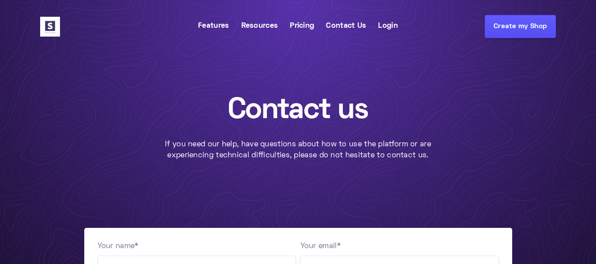  I want to click on a: Shopyangu Innovations Limited, so click(50, 26).